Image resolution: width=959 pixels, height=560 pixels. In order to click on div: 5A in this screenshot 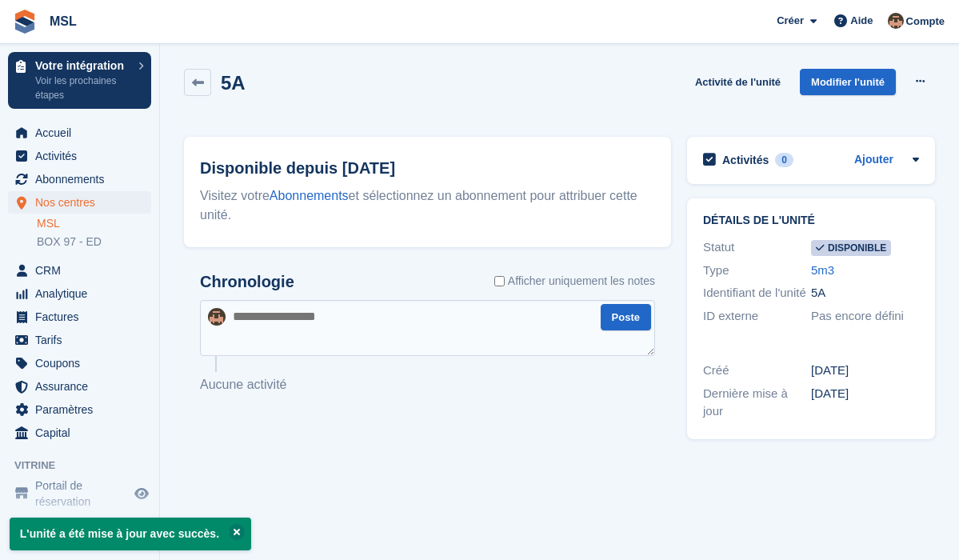, I will do `click(865, 293)`.